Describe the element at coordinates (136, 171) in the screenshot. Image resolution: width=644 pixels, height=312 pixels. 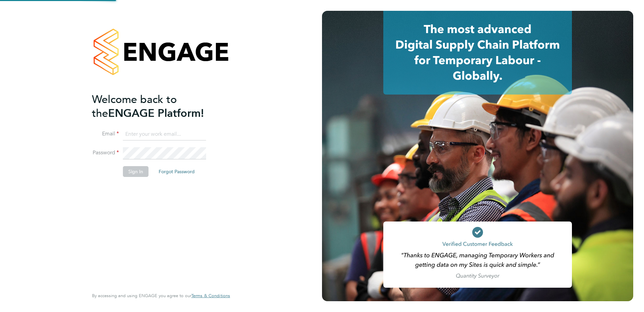
I see `button: Sign In` at that location.